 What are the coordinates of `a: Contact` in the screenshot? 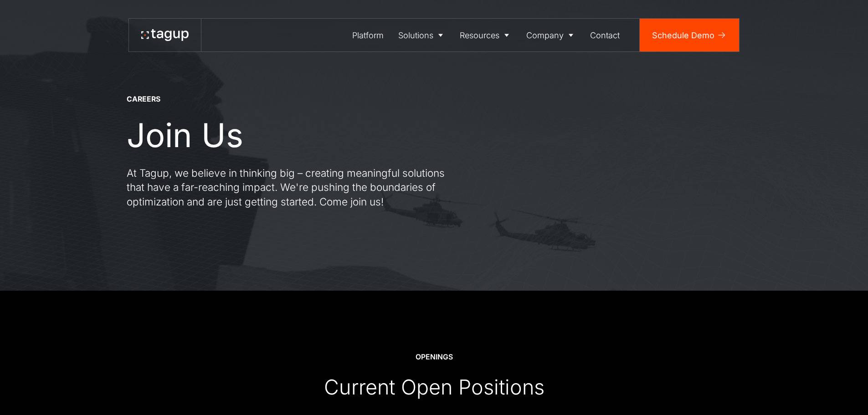 It's located at (605, 35).